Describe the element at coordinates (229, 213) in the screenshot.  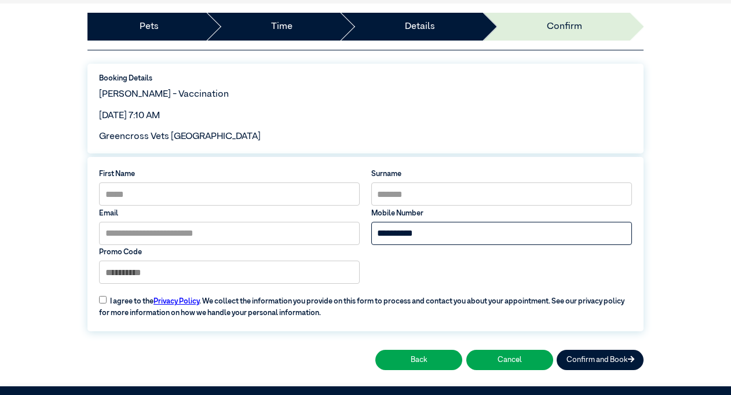
I see `label: Email` at that location.